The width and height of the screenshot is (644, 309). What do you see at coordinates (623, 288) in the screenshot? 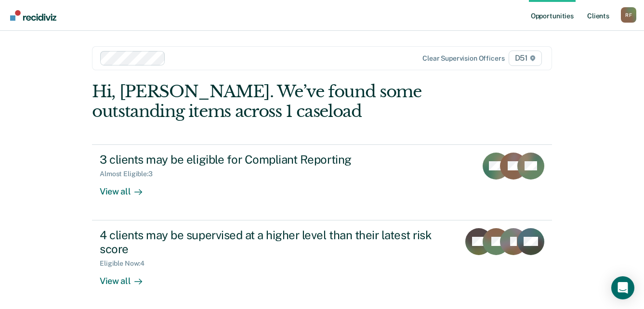
I see `div: Open Intercom Messenger` at bounding box center [623, 288].